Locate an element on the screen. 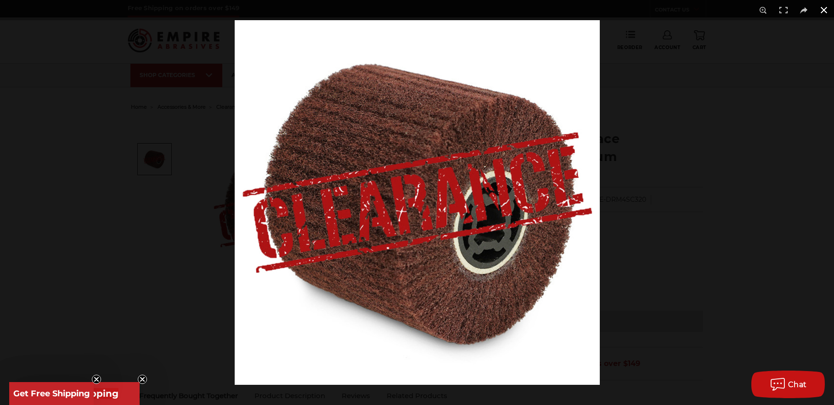 This screenshot has width=834, height=405. span: Chat is located at coordinates (797, 385).